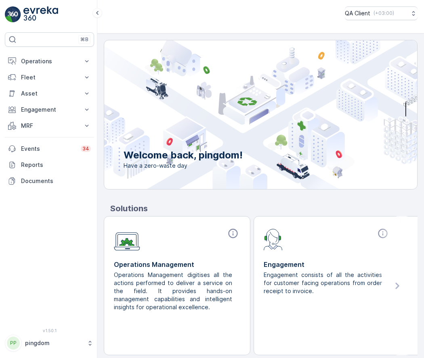 The width and height of the screenshot is (424, 358). I want to click on p: Fleet, so click(49, 77).